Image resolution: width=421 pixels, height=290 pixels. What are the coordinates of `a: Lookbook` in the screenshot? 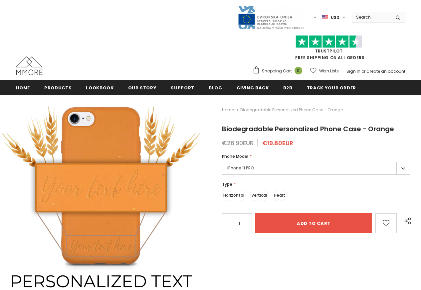 It's located at (99, 87).